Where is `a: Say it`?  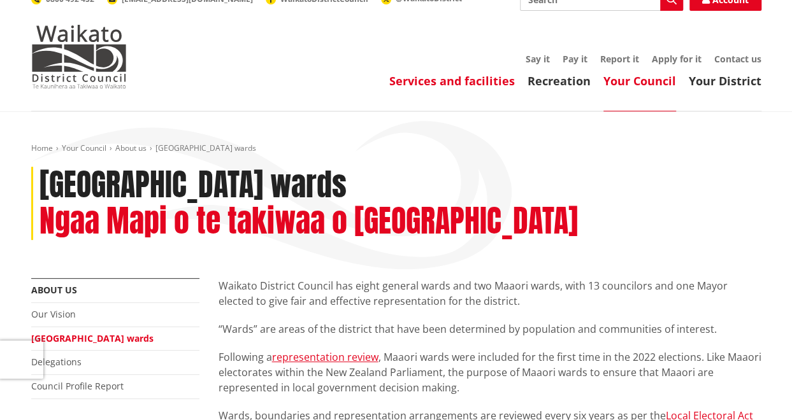 a: Say it is located at coordinates (538, 59).